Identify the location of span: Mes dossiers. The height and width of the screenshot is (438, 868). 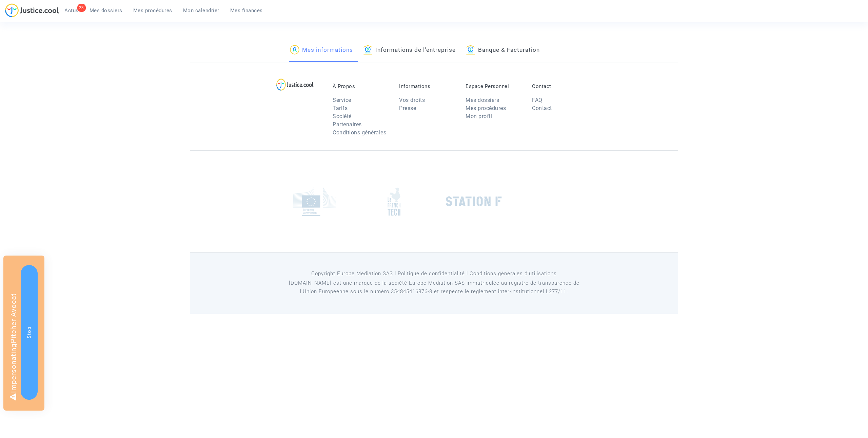
(106, 11).